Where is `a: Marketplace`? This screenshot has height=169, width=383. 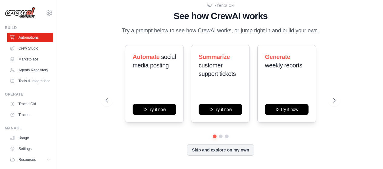 a: Marketplace is located at coordinates (30, 59).